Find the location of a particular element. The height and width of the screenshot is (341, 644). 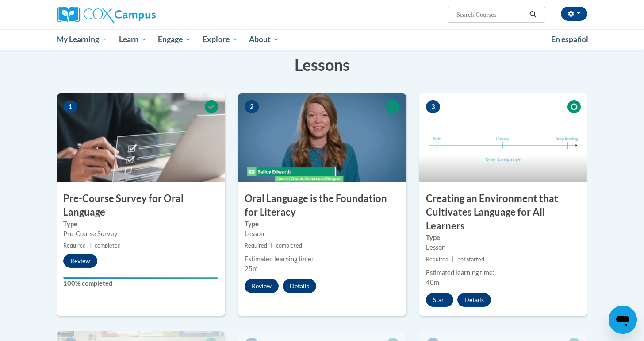

a: My Learning is located at coordinates (82, 39).